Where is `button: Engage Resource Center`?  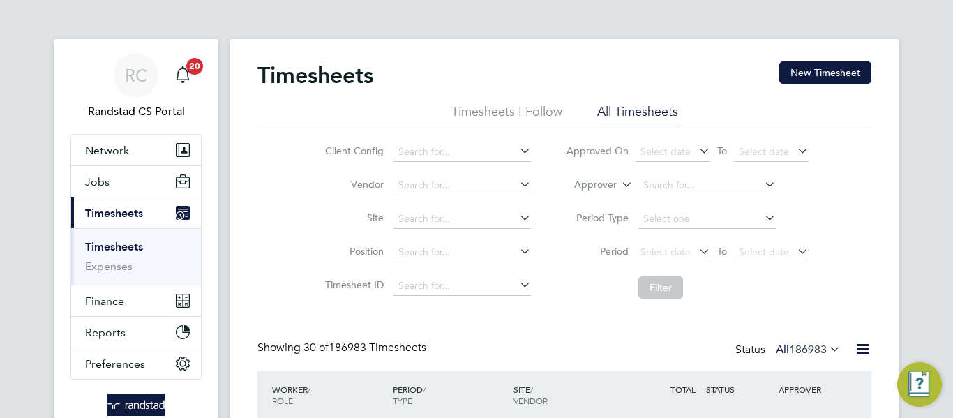
button: Engage Resource Center is located at coordinates (920, 385).